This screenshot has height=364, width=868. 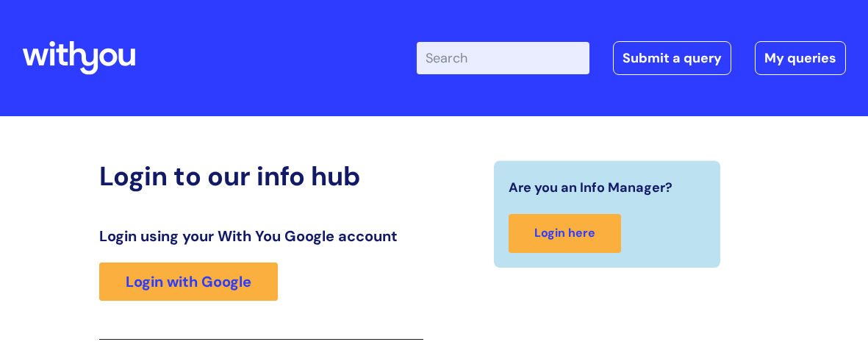 I want to click on span: Are you an Info Manager?, so click(x=591, y=188).